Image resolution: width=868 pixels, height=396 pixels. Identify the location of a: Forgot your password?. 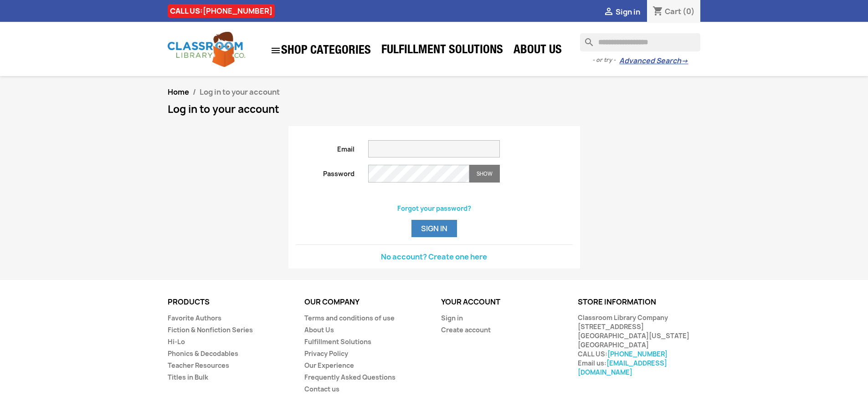
(434, 208).